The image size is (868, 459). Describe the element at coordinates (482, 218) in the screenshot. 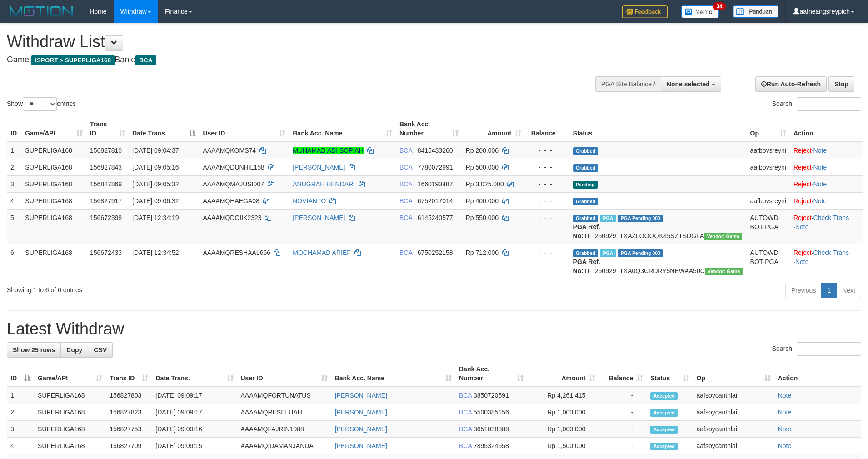

I see `span: Rp 550.000` at that location.